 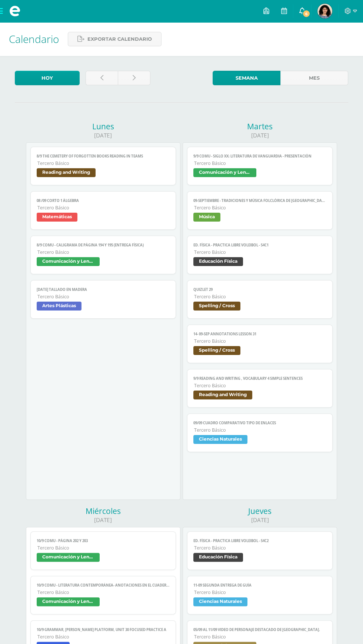 I want to click on a: 8/9 COMU - Caligrama de página 194 y 195 (Entrega física)Tercero BásicoComunicación y Lenguaje, so click(x=103, y=255).